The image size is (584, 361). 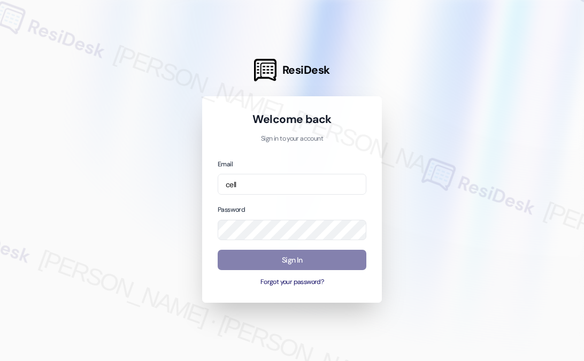 What do you see at coordinates (265, 70) in the screenshot?
I see `img: ResiDesk Logo` at bounding box center [265, 70].